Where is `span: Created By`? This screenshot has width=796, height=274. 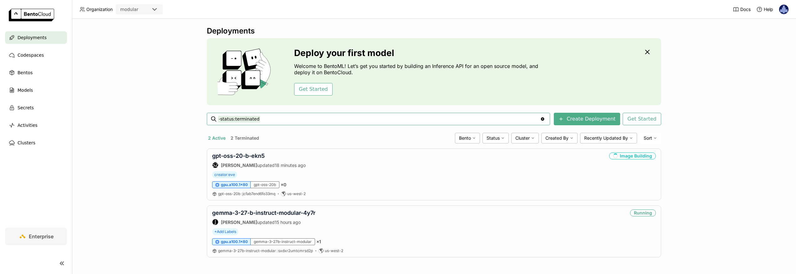 span: Created By is located at coordinates (557, 138).